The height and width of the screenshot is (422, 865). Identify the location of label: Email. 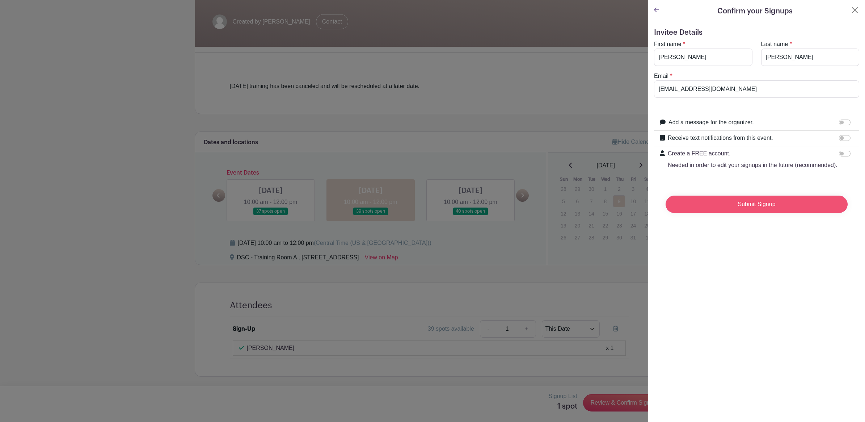
(661, 76).